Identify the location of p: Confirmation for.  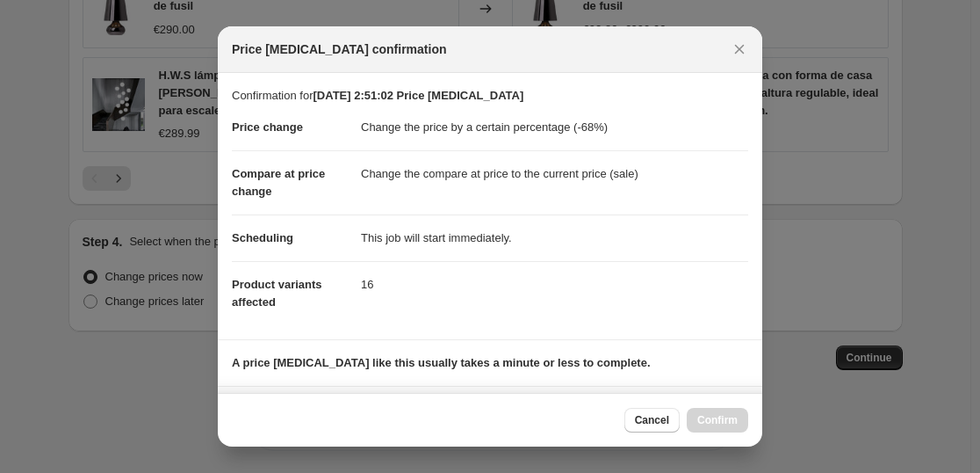
(490, 96).